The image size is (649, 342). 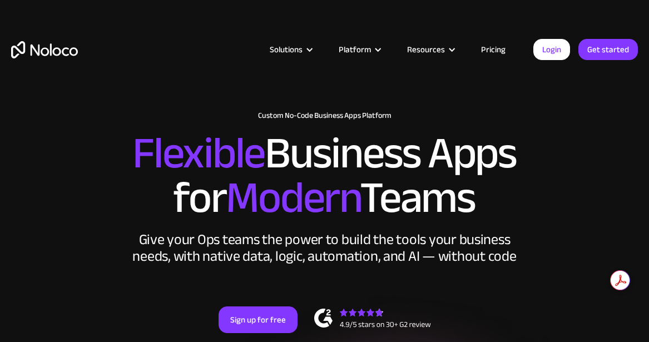 What do you see at coordinates (324, 116) in the screenshot?
I see `h1: Custom No-Code Business Apps Platform` at bounding box center [324, 116].